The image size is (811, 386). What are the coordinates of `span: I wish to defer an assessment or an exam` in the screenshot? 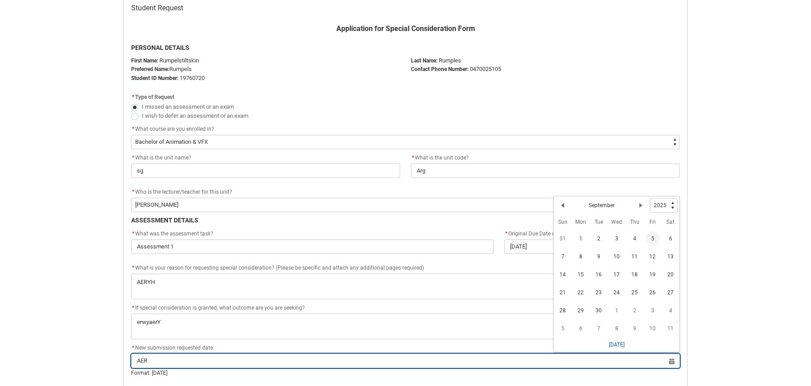 It's located at (195, 115).